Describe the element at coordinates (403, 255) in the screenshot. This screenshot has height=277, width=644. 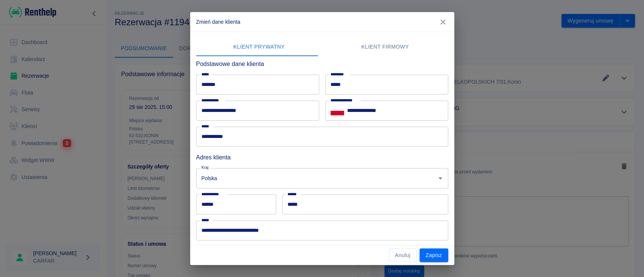
I see `button: Anuluj` at that location.